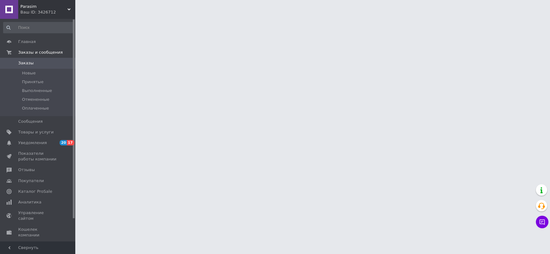 This screenshot has height=254, width=550. I want to click on span: Заказы, so click(26, 63).